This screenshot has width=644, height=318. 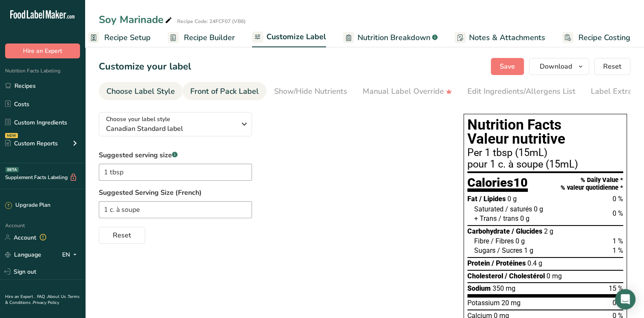 I want to click on span: / saturés, so click(x=518, y=209).